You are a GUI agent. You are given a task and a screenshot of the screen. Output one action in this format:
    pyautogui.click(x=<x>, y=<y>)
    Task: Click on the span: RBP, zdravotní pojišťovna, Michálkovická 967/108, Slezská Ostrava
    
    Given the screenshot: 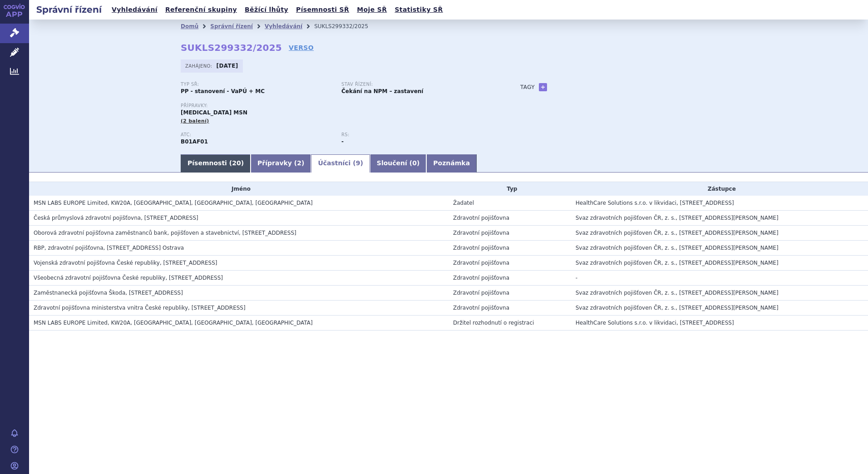 What is the action you would take?
    pyautogui.click(x=108, y=248)
    